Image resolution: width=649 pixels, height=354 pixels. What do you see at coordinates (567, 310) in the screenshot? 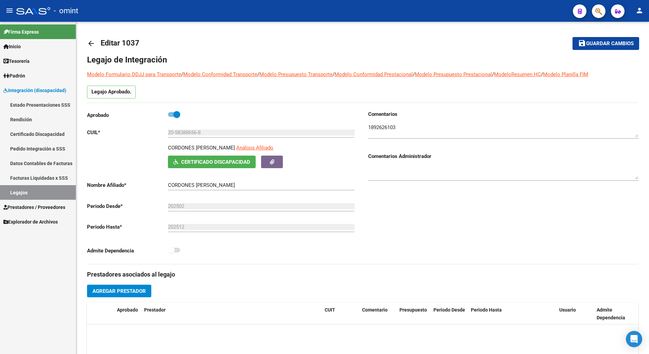
I see `span: Usuario` at bounding box center [567, 310].